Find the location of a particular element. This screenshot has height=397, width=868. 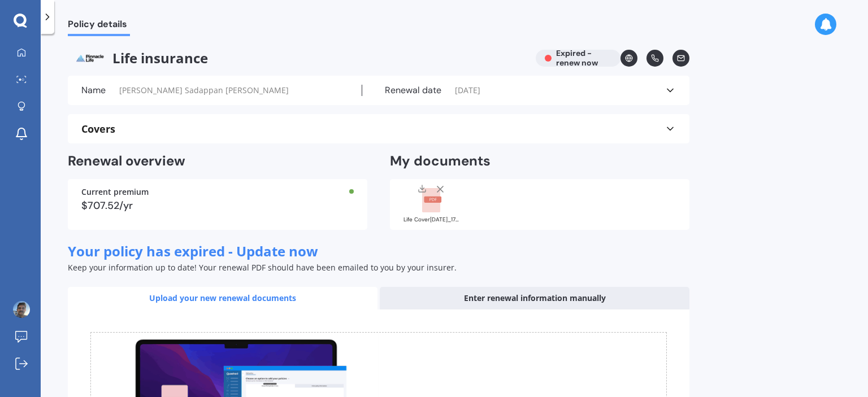

div: Upload your new renewal documents is located at coordinates (223, 298).